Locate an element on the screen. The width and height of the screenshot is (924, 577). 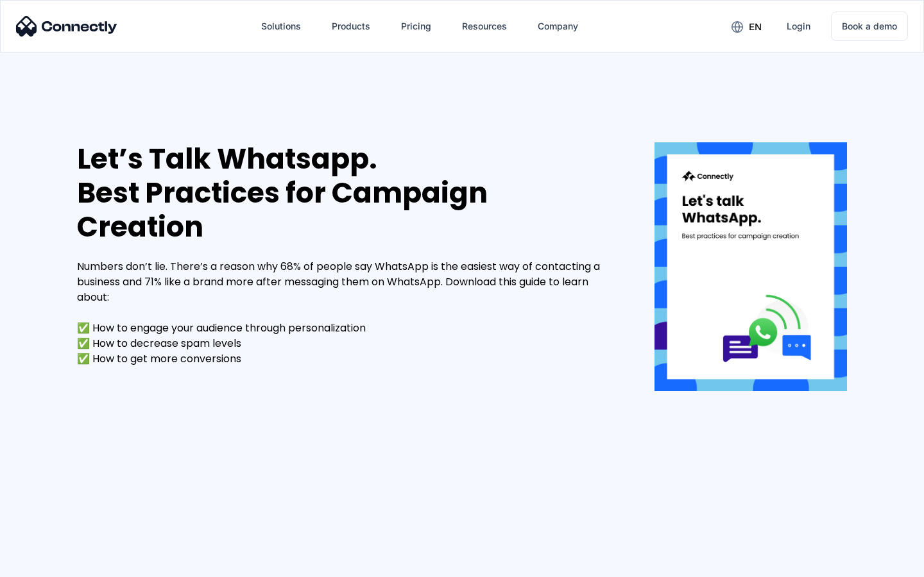
div: Pricing is located at coordinates (416, 26).